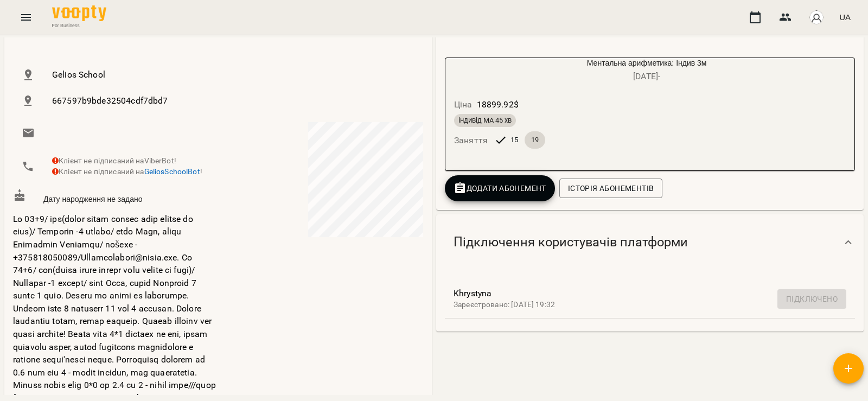 Image resolution: width=868 pixels, height=401 pixels. What do you see at coordinates (500, 188) in the screenshot?
I see `button: Додати Абонемент` at bounding box center [500, 188].